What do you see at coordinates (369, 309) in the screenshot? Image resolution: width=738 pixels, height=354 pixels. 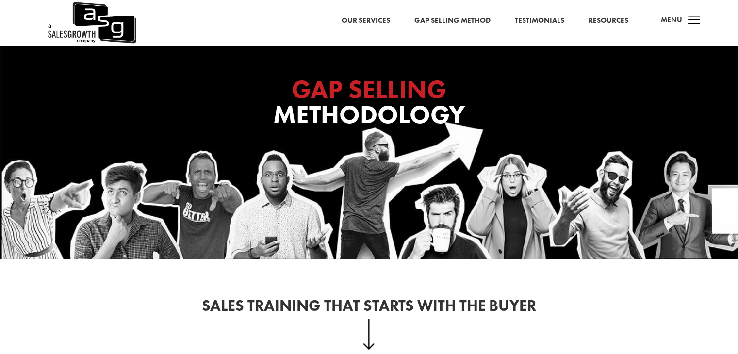 I see `h2: Sales Training That Starts With the Buyer` at bounding box center [369, 309].